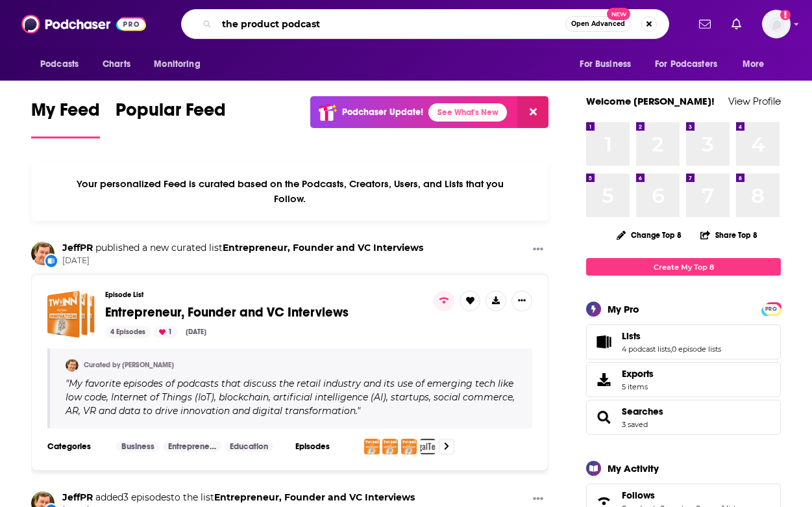 The height and width of the screenshot is (507, 812). What do you see at coordinates (390, 446) in the screenshot?
I see `img: Guy Yehiav: How to Grow a Startup` at bounding box center [390, 446].